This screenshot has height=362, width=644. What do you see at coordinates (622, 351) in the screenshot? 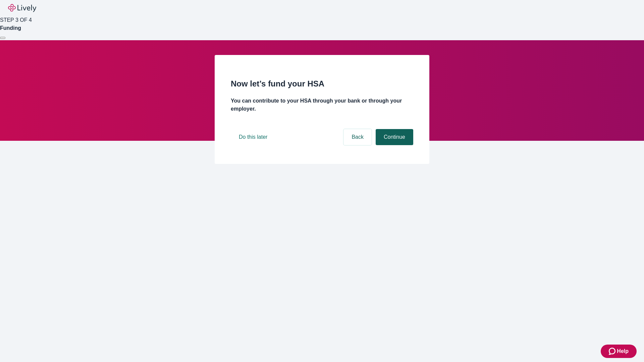
I see `span: Help` at bounding box center [622, 351].